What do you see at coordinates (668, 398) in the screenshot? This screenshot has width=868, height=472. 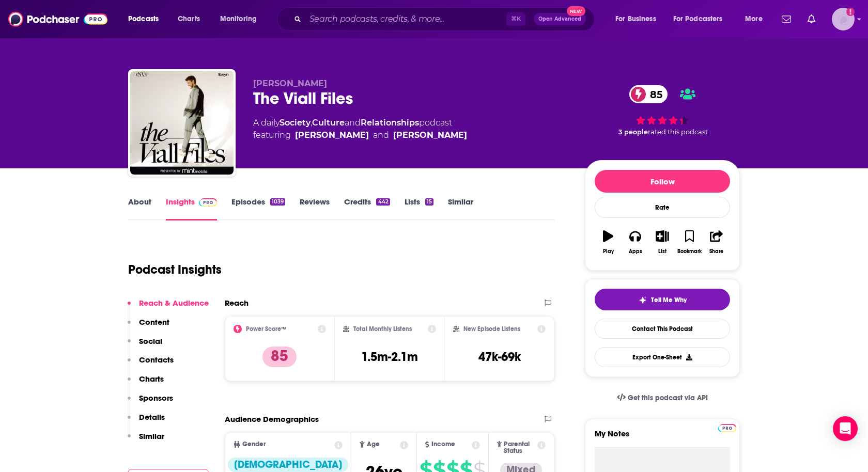 I see `span: Get this podcast via API` at bounding box center [668, 398].